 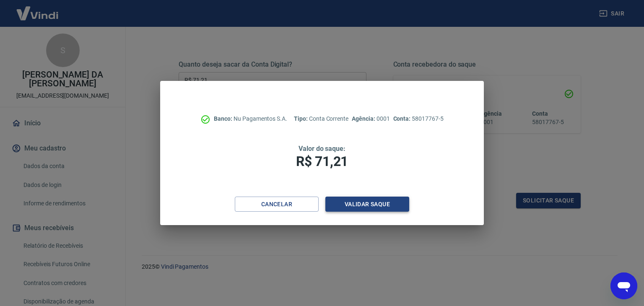 I want to click on p: 0001, so click(x=371, y=119).